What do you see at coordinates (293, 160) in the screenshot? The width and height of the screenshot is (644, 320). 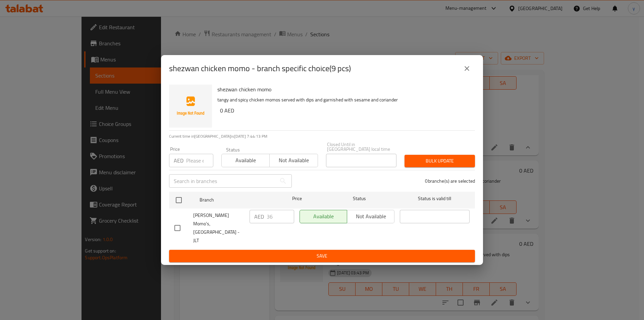 I see `span: Not available` at bounding box center [293, 160].